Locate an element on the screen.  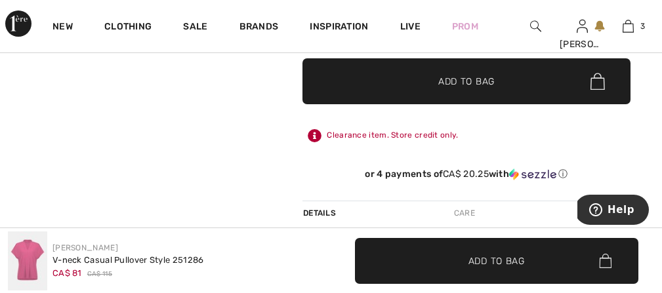
a: Brands is located at coordinates (259, 28).